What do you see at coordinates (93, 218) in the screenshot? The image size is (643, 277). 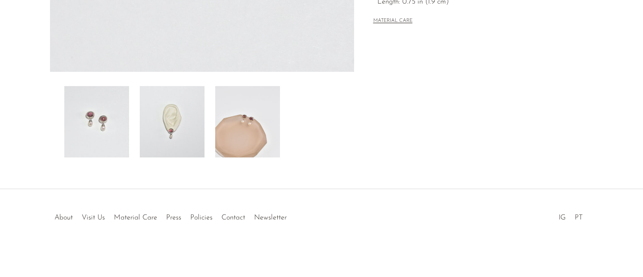 I see `a: Visit Us` at bounding box center [93, 218].